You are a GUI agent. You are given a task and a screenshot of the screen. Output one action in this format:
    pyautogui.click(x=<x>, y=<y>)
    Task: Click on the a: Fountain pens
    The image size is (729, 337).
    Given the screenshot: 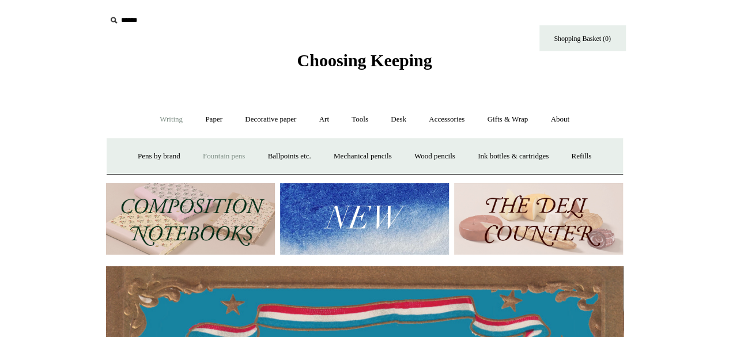 What is the action you would take?
    pyautogui.click(x=224, y=156)
    